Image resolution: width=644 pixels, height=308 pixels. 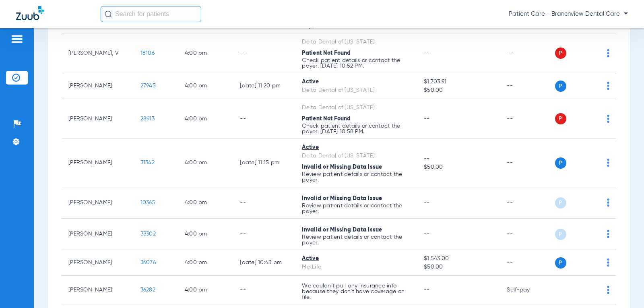 I want to click on img: Zuub Logo, so click(x=30, y=13).